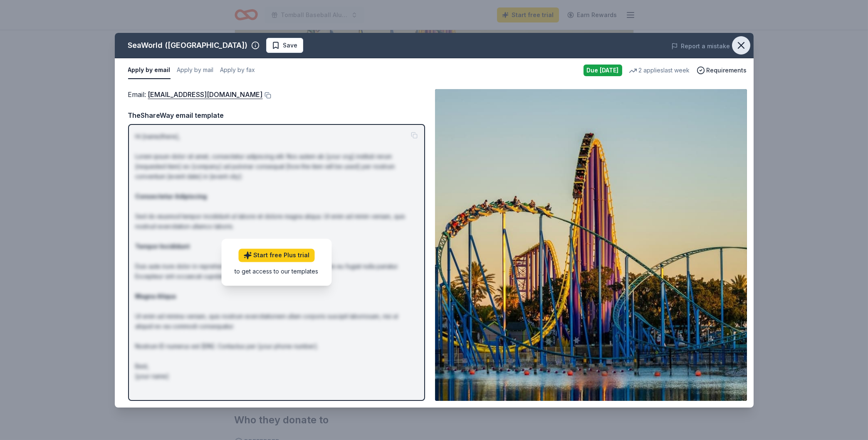 The width and height of the screenshot is (868, 440). I want to click on span: Save, so click(290, 45).